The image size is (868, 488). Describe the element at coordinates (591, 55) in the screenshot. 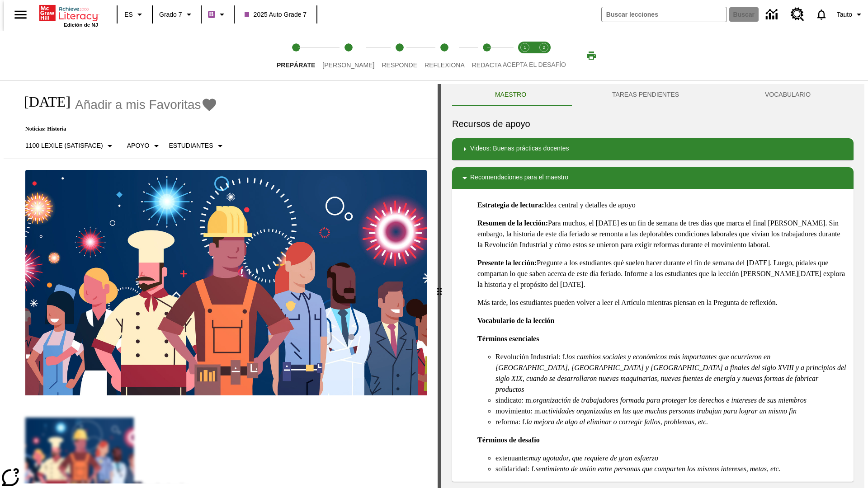

I see `button: Imprimir` at that location.